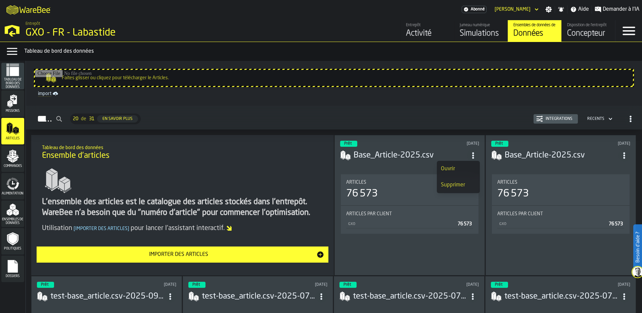 The image size is (642, 313). What do you see at coordinates (101, 228) in the screenshot?
I see `span: Importer des articles` at bounding box center [101, 228].